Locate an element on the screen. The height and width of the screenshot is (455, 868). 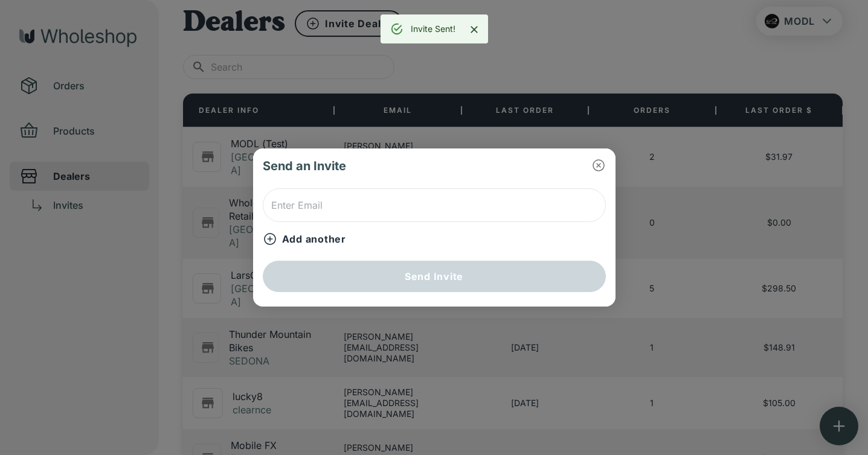
div: Invite Sent! is located at coordinates (433, 29).